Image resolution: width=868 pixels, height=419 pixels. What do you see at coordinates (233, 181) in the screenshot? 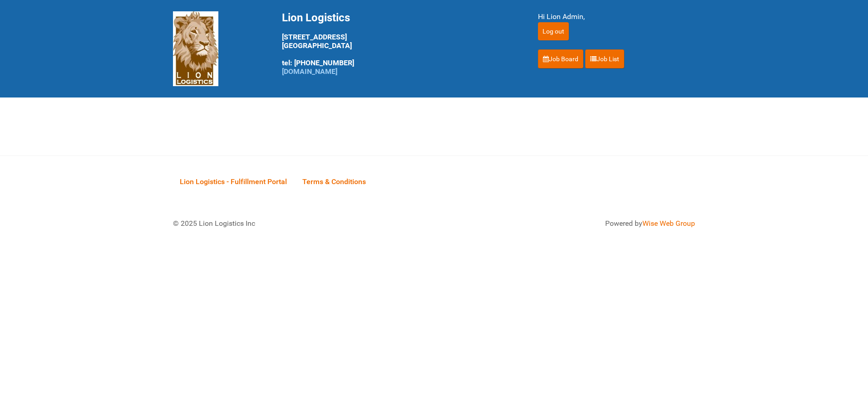
I see `span: Lion Logistics - Fulfillment Portal` at bounding box center [233, 181].